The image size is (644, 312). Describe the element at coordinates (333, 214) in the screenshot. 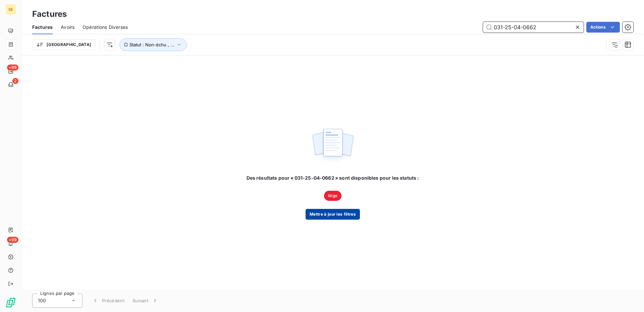

I see `button: Mettre à jour les filtres` at that location.